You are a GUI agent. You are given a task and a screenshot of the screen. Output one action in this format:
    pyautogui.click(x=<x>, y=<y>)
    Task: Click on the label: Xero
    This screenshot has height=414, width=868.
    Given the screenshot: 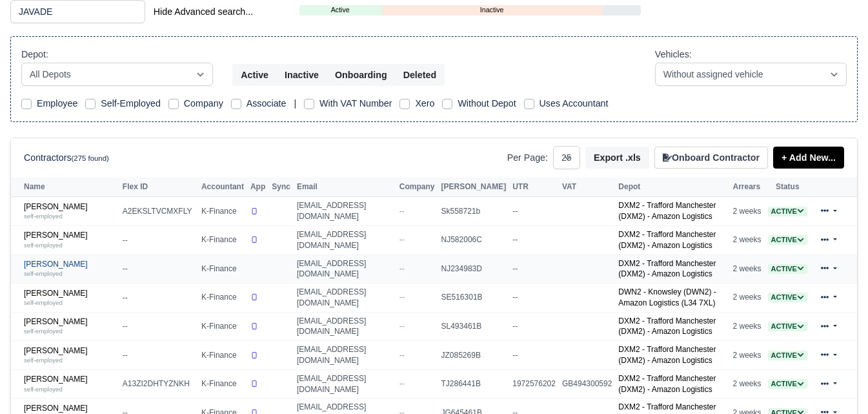 What is the action you would take?
    pyautogui.click(x=425, y=103)
    